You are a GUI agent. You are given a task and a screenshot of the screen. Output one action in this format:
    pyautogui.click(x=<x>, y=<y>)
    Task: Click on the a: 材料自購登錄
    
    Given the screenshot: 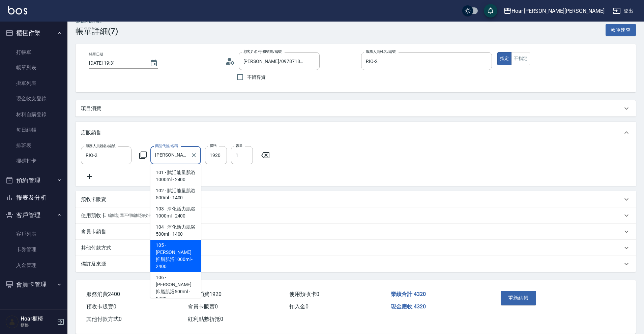 What is the action you would take?
    pyautogui.click(x=34, y=114)
    